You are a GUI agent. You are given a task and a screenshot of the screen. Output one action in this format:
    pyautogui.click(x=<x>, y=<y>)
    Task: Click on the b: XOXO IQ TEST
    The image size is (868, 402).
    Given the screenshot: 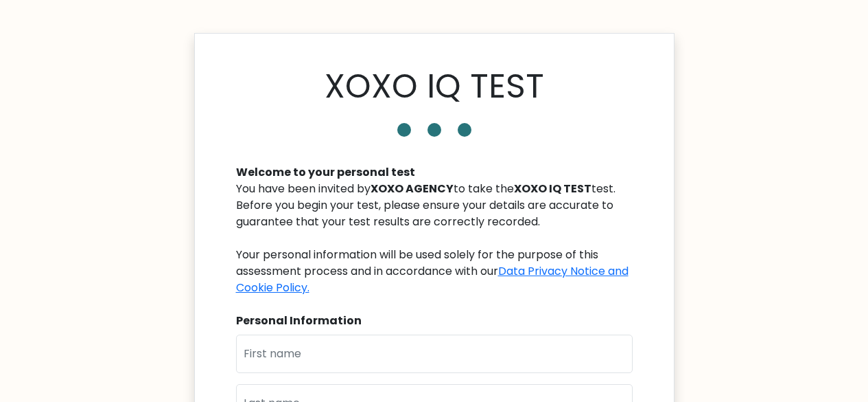 What is the action you would take?
    pyautogui.click(x=552, y=189)
    